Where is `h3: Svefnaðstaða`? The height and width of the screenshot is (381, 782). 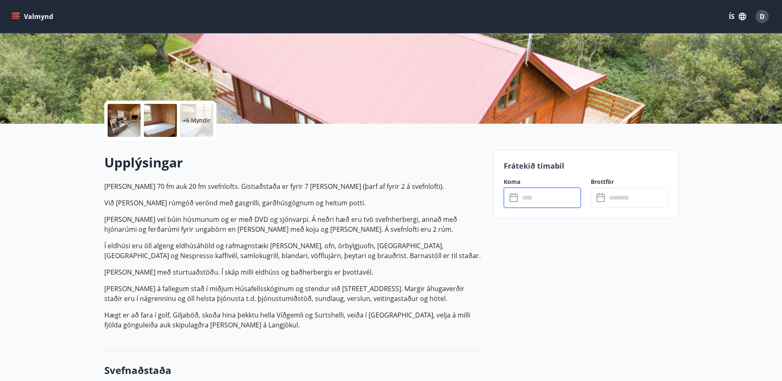 h3: Svefnaðstaða is located at coordinates (294, 370).